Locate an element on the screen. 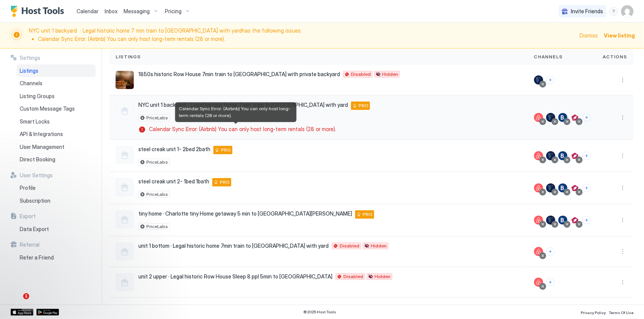 The width and height of the screenshot is (644, 319). a: Listings is located at coordinates (56, 71).